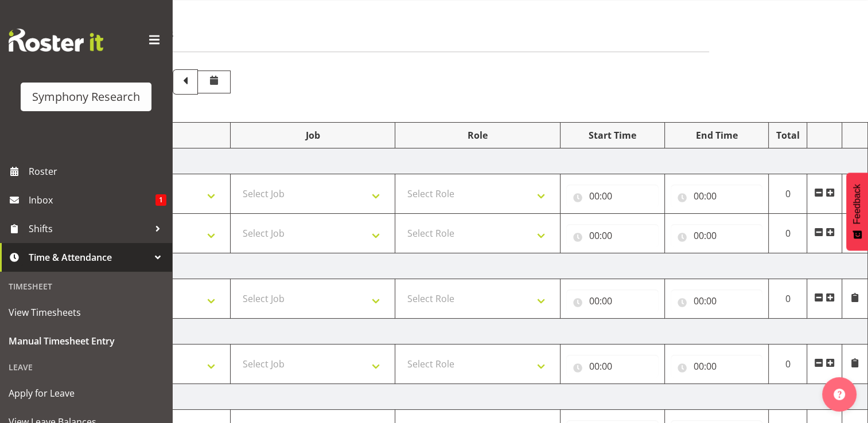  What do you see at coordinates (97, 172) in the screenshot?
I see `span: Roster` at bounding box center [97, 172].